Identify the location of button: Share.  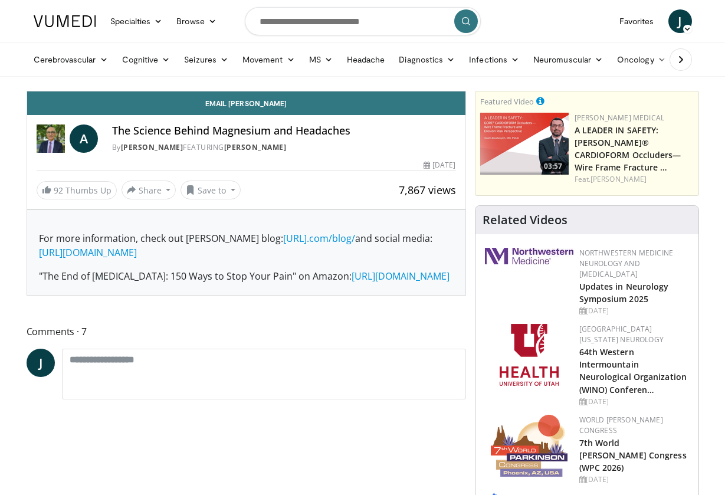
(149, 190).